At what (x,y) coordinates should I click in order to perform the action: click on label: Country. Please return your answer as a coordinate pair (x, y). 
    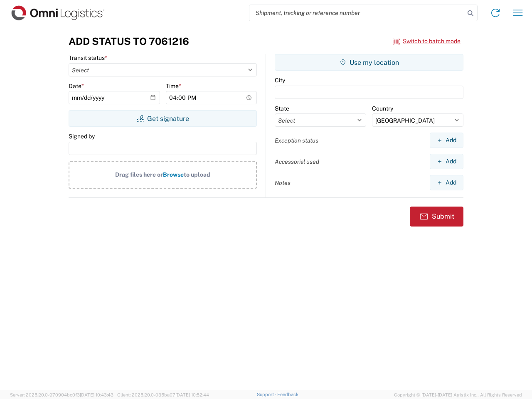
    Looking at the image, I should click on (382, 109).